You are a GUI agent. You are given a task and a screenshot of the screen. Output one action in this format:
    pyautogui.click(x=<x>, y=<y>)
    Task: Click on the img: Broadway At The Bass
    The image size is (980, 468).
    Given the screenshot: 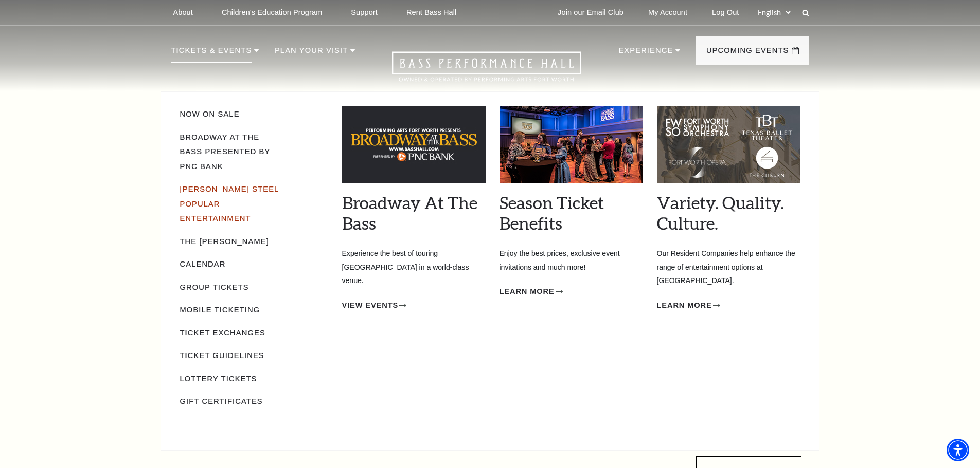 What is the action you would take?
    pyautogui.click(x=413, y=145)
    